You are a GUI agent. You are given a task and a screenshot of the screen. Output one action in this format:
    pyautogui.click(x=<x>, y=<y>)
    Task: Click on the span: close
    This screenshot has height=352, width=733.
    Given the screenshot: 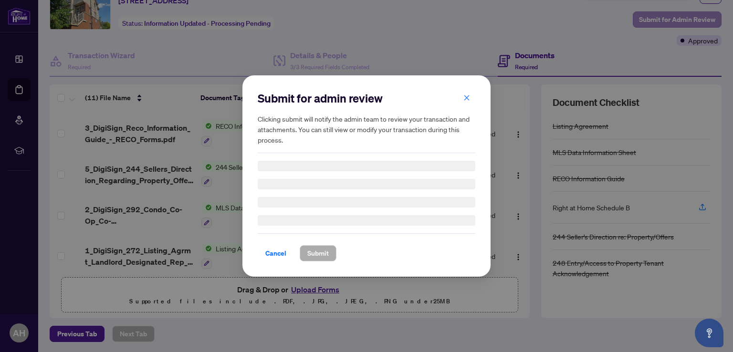 What is the action you would take?
    pyautogui.click(x=467, y=98)
    